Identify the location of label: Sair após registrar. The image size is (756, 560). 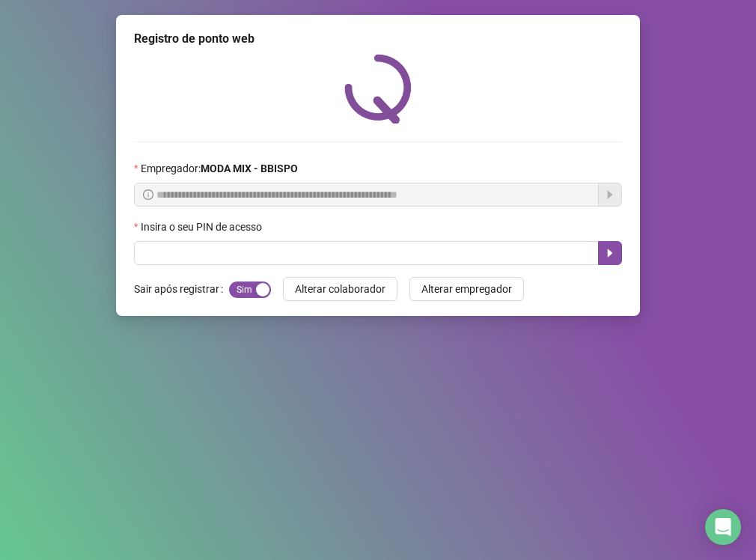
(181, 289).